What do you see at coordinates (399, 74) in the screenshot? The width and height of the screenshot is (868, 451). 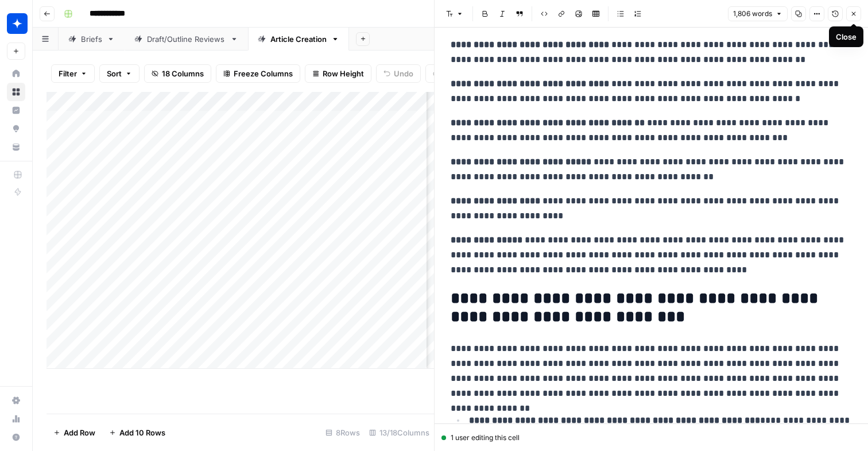 I see `button: Undo` at bounding box center [399, 74].